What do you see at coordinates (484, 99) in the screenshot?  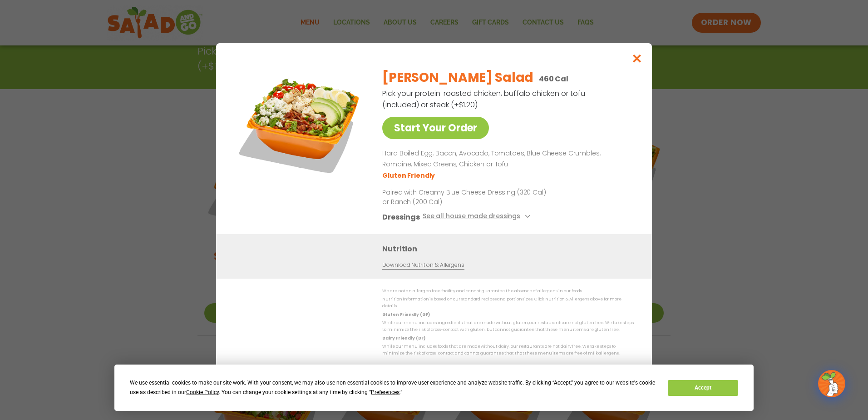 I see `p: Pick your protein: roasted chicken, buffalo chicken or tofu (included) or steak (+$1.20)` at bounding box center [484, 99].